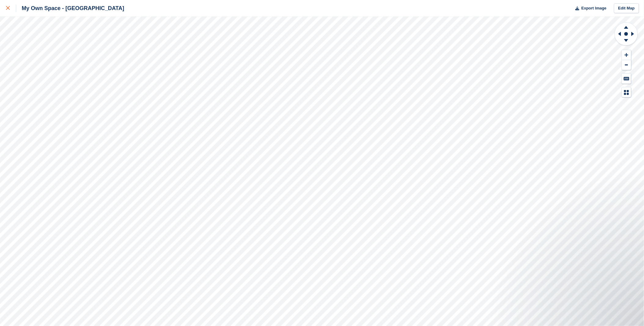 The height and width of the screenshot is (326, 644). What do you see at coordinates (627, 65) in the screenshot?
I see `button: Zoom Out` at bounding box center [627, 65].